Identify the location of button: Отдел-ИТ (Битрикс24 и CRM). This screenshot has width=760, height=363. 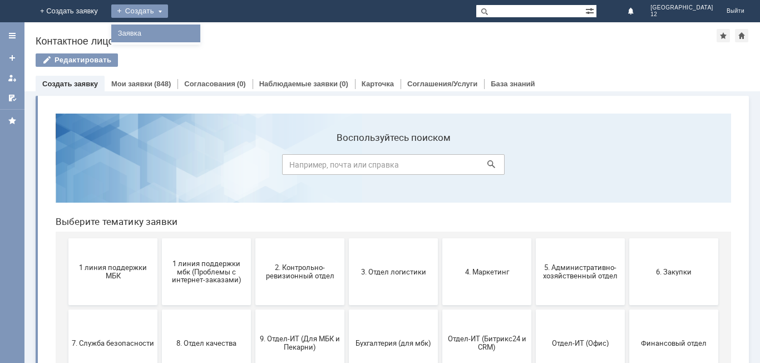
(440, 238).